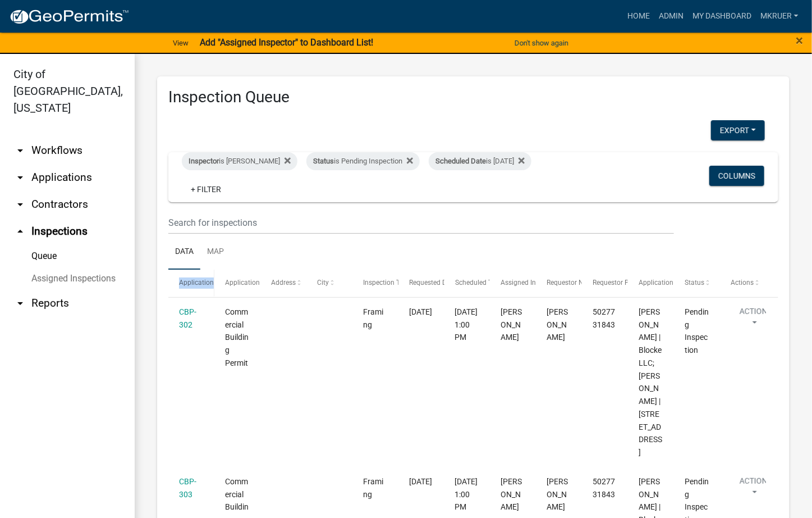  Describe the element at coordinates (191, 283) in the screenshot. I see `datatable-header-cell: Application` at that location.